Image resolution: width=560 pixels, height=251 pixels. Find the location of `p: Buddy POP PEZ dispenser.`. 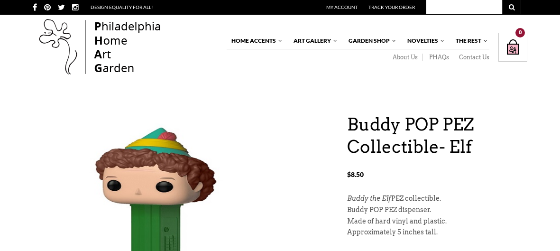

p: Buddy POP PEZ dispenser. is located at coordinates (437, 210).